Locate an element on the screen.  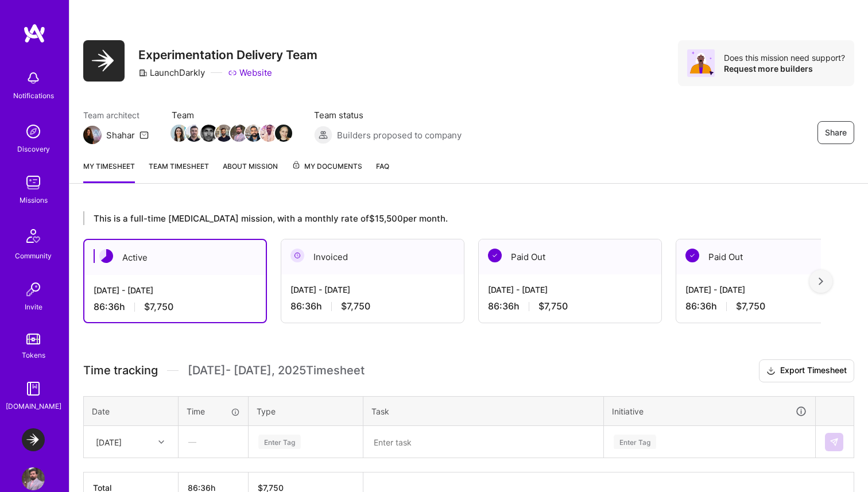
span: Team architect is located at coordinates (116, 115).